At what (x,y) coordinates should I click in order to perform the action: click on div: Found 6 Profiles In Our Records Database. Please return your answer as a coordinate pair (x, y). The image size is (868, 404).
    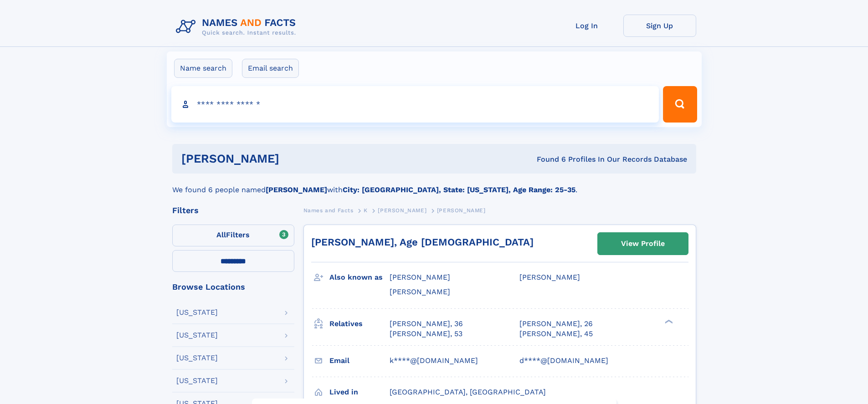
    Looking at the image, I should click on (547, 160).